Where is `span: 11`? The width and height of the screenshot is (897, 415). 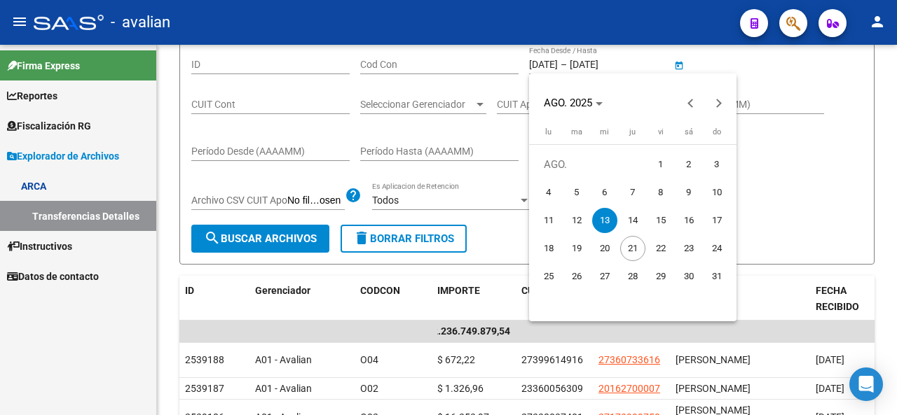
span: 11 is located at coordinates (548, 221).